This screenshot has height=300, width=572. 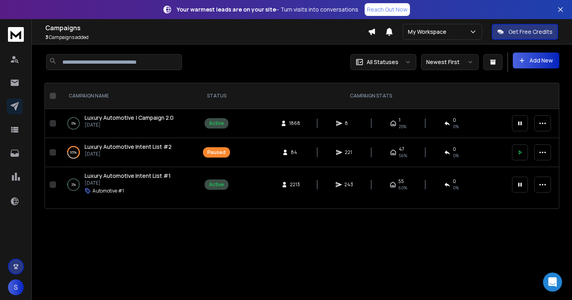 I want to click on p: 0 %, so click(x=74, y=123).